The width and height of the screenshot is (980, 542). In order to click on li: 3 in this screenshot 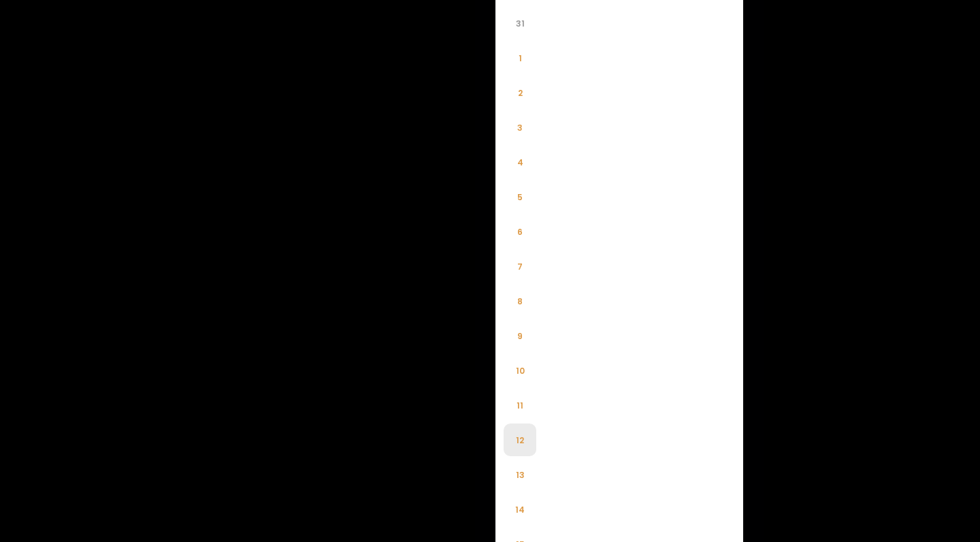, I will do `click(520, 127)`.